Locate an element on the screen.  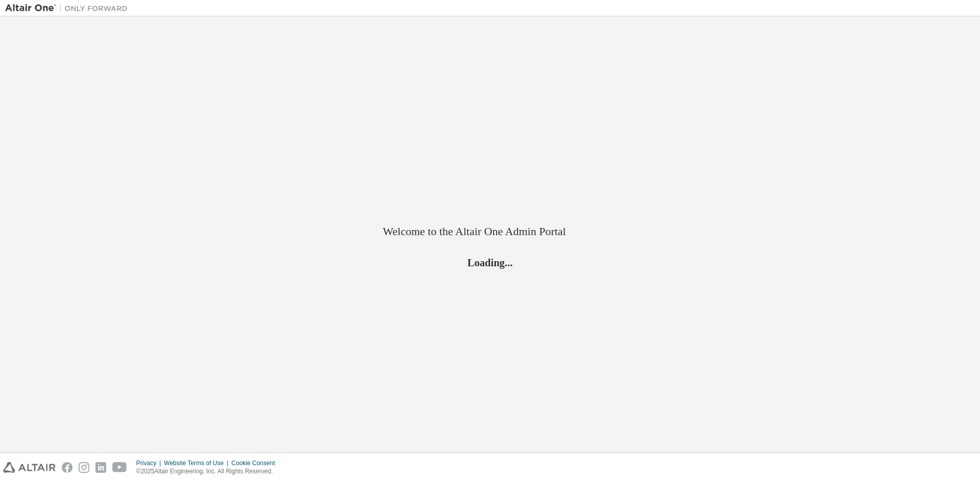
div: Cookie Consent is located at coordinates (256, 463).